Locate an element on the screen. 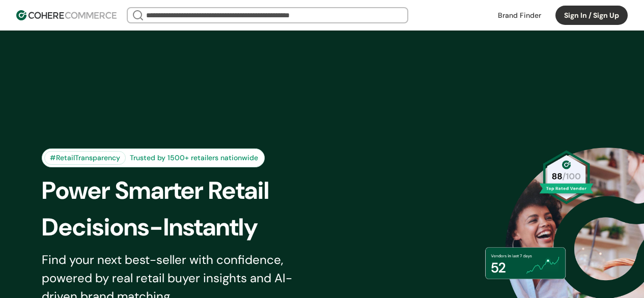  img: Cohere Logo is located at coordinates (66, 15).